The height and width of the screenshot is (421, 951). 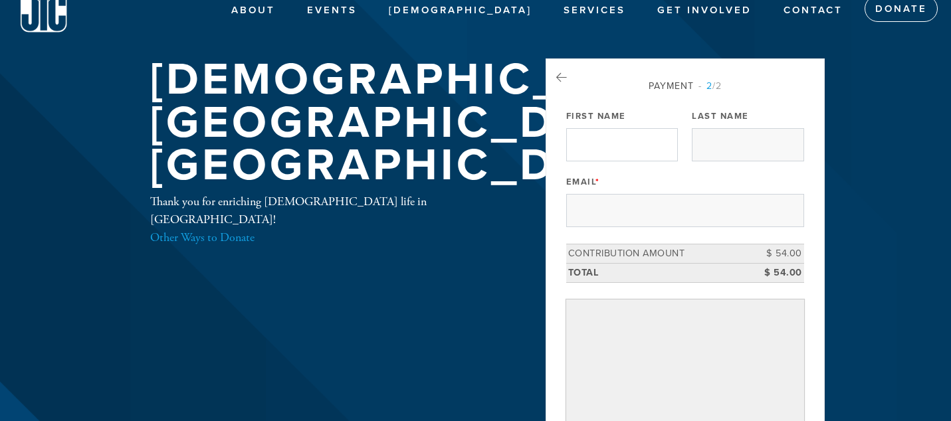 I want to click on span: 2, so click(x=709, y=86).